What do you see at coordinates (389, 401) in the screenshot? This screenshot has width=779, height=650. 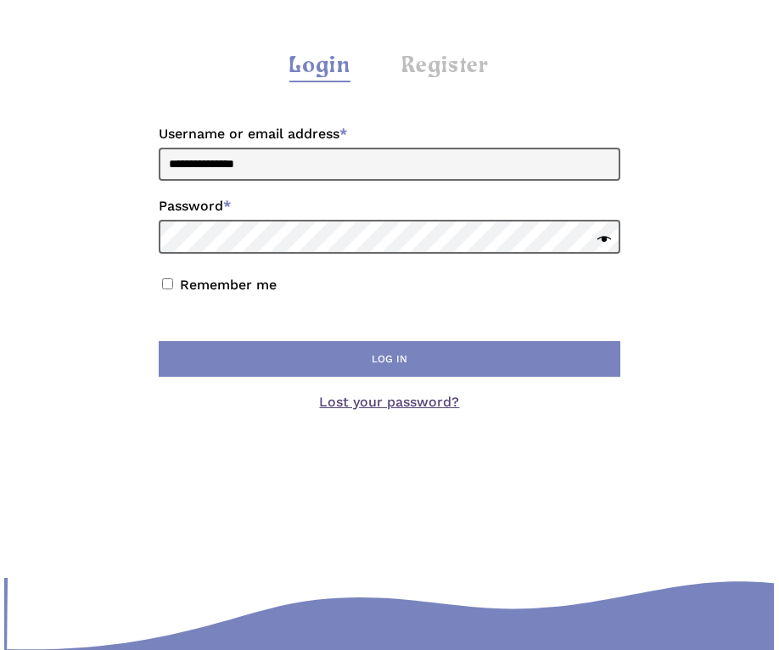 I see `a: Lost your password?` at bounding box center [389, 401].